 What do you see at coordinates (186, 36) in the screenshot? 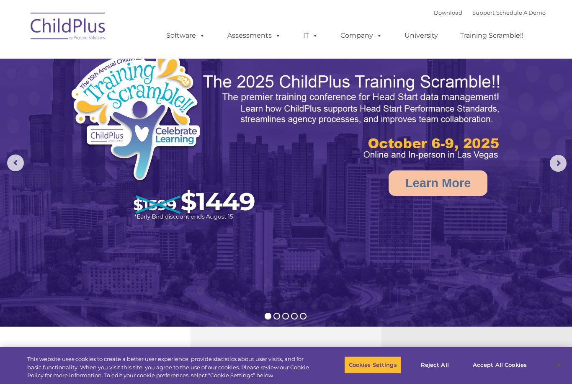
I see `a: Software` at bounding box center [186, 36].